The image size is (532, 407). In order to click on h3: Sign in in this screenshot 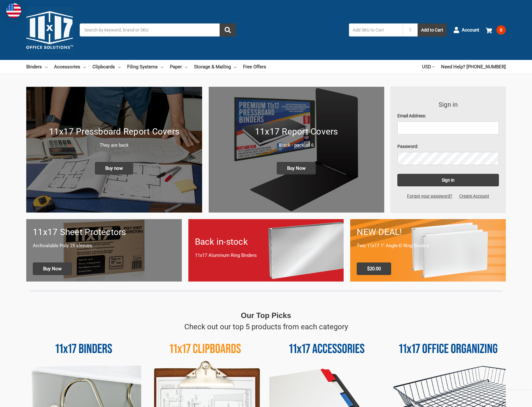, I will do `click(448, 105)`.